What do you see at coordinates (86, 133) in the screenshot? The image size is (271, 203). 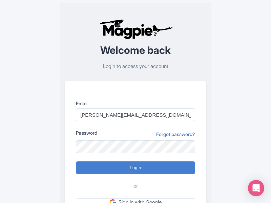 I see `label: Password` at bounding box center [86, 133].